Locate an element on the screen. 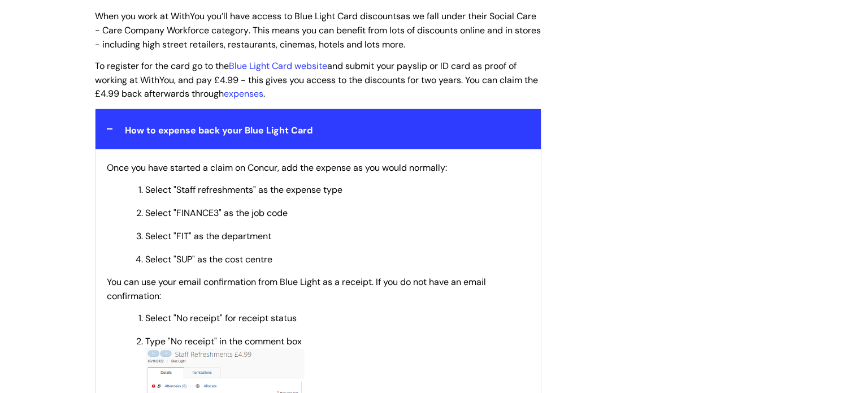 The image size is (868, 393). span: When you work at WithYou you’ll have access to Blue Light Card discounts . This means you can ben... is located at coordinates (317, 30).